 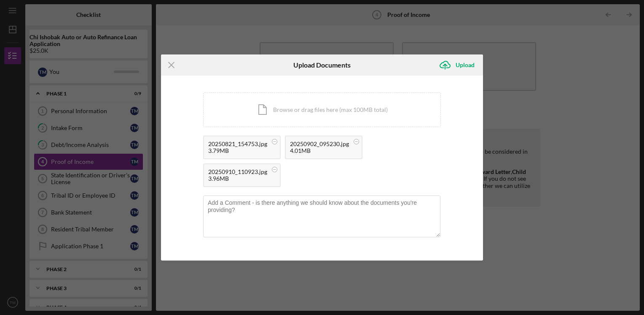 What do you see at coordinates (320, 144) in the screenshot?
I see `div: 20250902_095230.jpg` at bounding box center [320, 144].